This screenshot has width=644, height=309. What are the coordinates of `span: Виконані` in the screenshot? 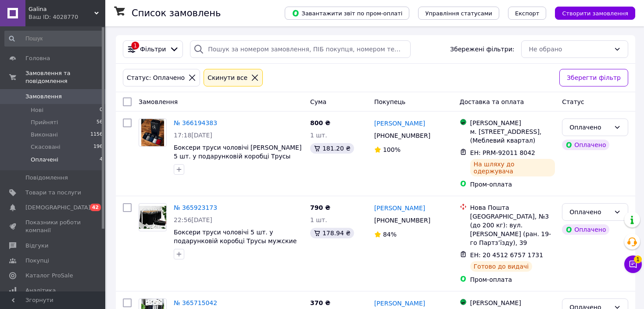 It's located at (44, 135).